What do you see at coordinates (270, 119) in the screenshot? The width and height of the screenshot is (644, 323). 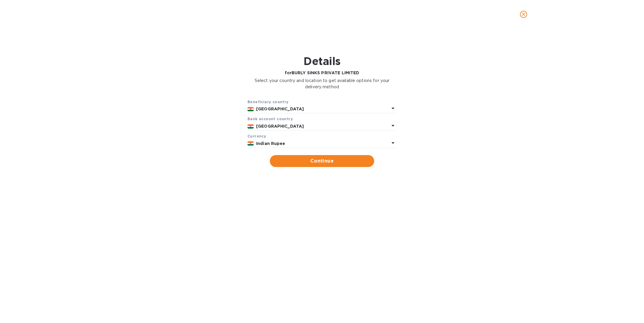 I see `b: Bank account cоuntry` at bounding box center [270, 119].